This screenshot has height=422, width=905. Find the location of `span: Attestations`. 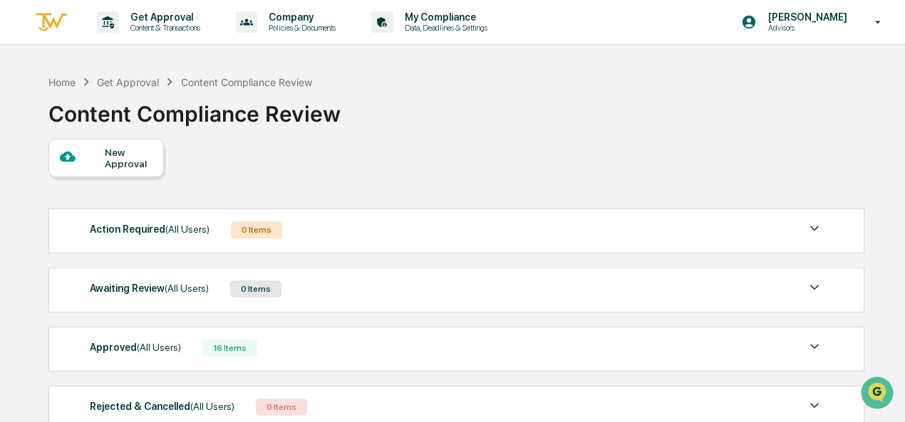

span: Attestations is located at coordinates (147, 186).